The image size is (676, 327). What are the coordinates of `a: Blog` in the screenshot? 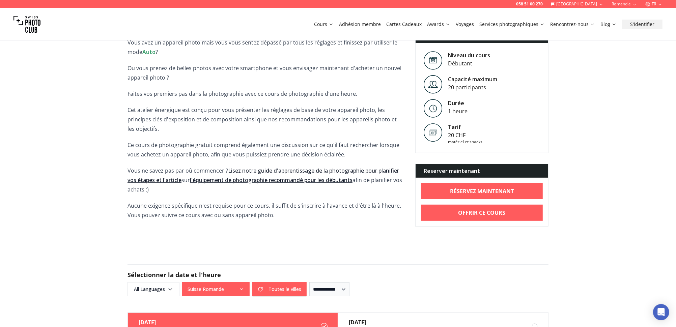 It's located at (609, 24).